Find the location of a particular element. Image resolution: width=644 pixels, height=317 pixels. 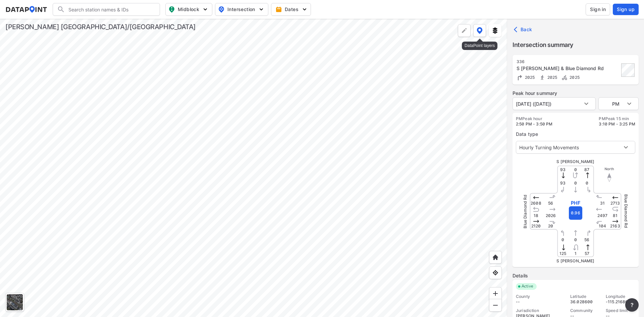

img: zeq5HYn9AnE9l6UmnFLPAAAAAElFTkSuQmCC is located at coordinates (496, 273).